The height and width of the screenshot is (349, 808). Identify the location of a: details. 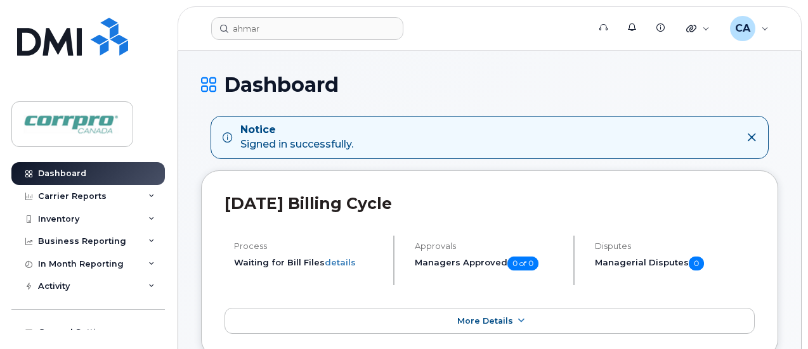
(340, 263).